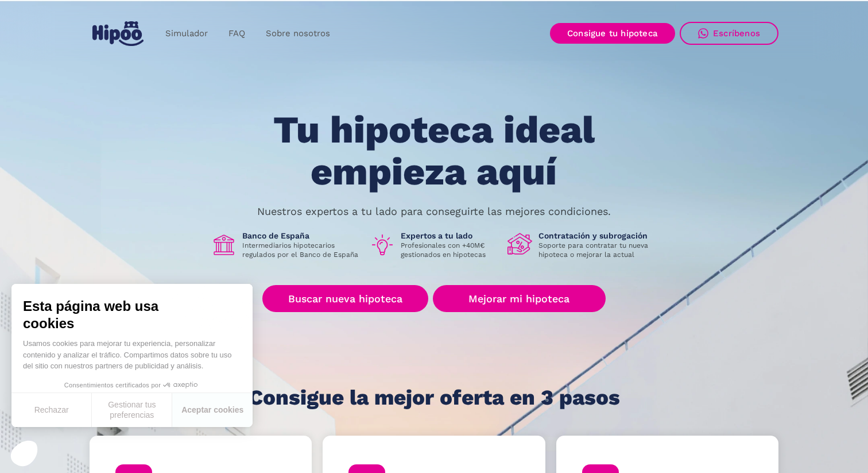  Describe the element at coordinates (450, 235) in the screenshot. I see `h1: Expertos a tu lado` at that location.